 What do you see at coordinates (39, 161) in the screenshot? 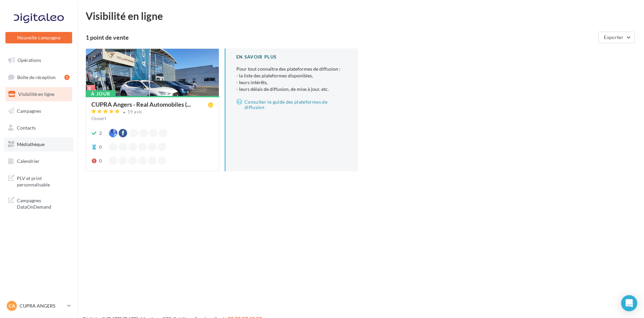
I see `a: Calendrier` at bounding box center [39, 161].